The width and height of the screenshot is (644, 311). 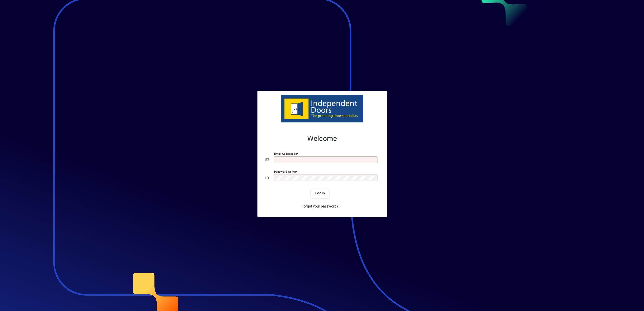 What do you see at coordinates (320, 193) in the screenshot?
I see `button: Login` at bounding box center [320, 193].